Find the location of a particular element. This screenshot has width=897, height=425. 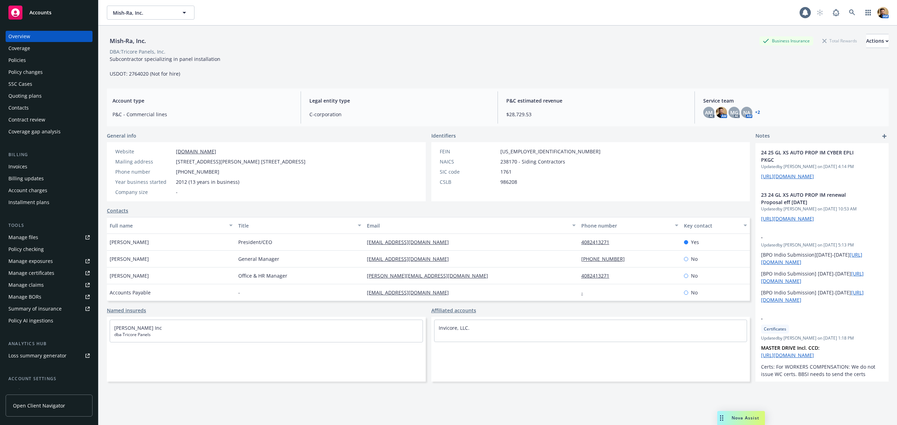

button: Key contact is located at coordinates (716, 226).